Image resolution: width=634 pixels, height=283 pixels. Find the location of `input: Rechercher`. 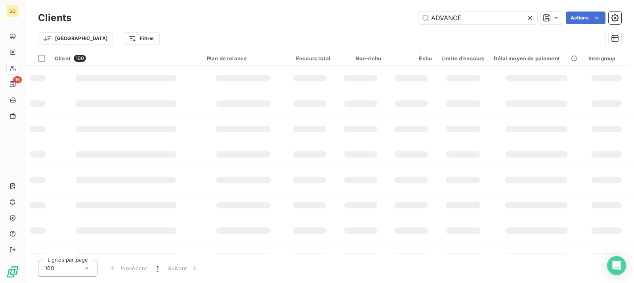

input: Rechercher is located at coordinates (478, 18).